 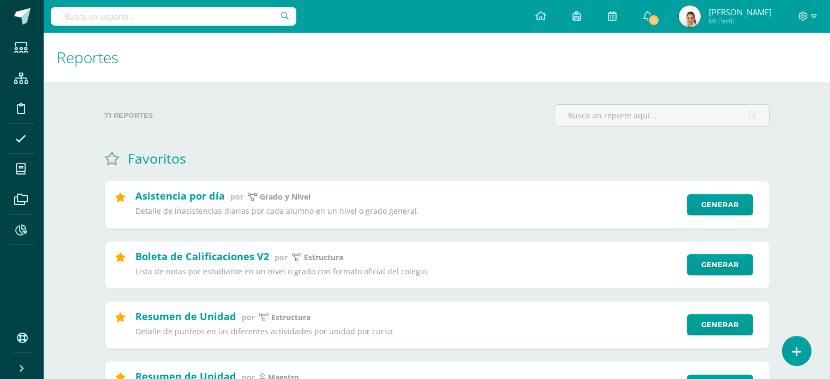 I want to click on p: Lista de notas por estudiante en un nivel o grado con formato oficial del colegio., so click(x=408, y=272).